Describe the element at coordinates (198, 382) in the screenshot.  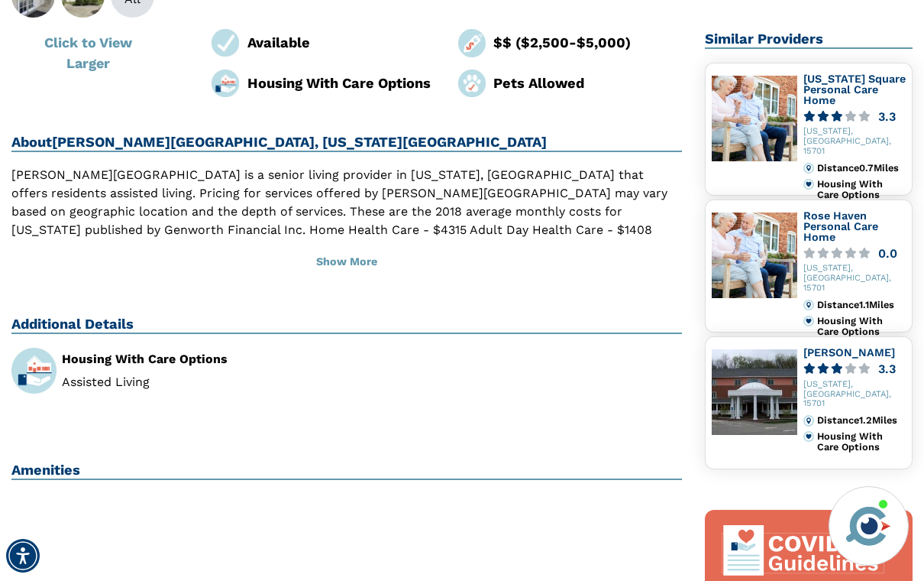
I see `li: Assisted Living` at that location.